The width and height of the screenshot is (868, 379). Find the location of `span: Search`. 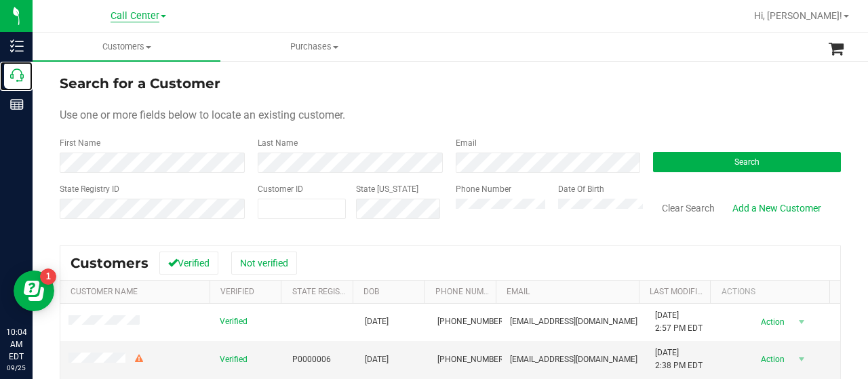

span: Search is located at coordinates (747, 162).